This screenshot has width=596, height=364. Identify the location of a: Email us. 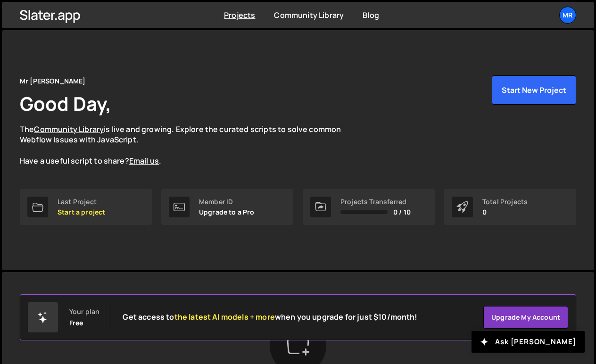
(144, 161).